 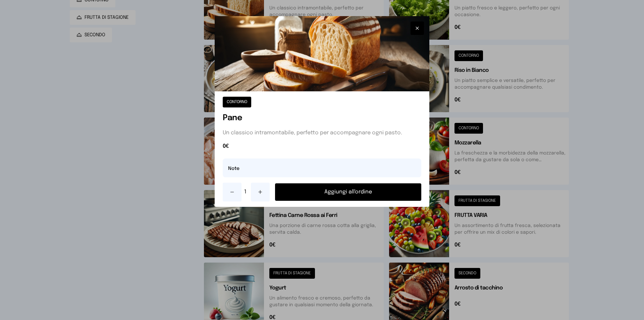 I want to click on span: 1, so click(x=246, y=192).